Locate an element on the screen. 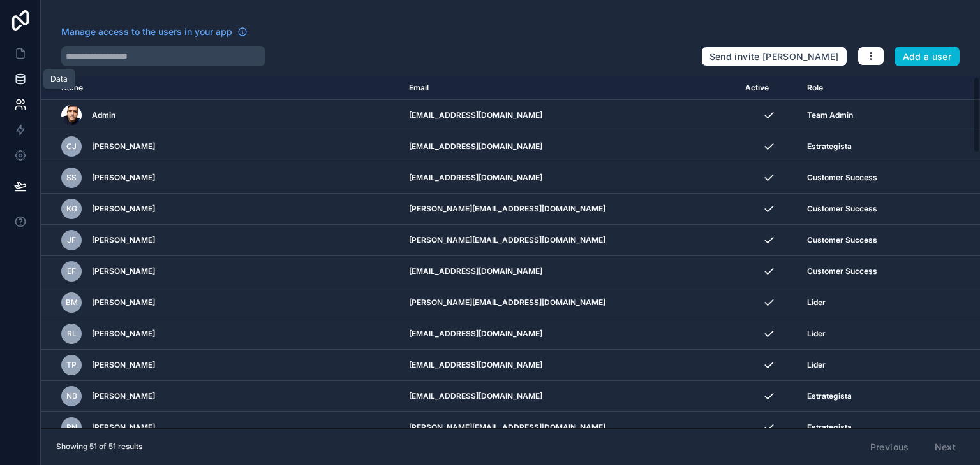  span: TP is located at coordinates (71, 365).